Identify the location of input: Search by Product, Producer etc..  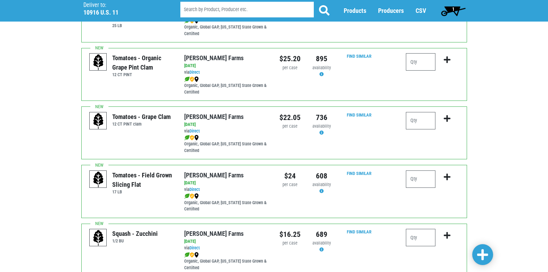
(247, 10).